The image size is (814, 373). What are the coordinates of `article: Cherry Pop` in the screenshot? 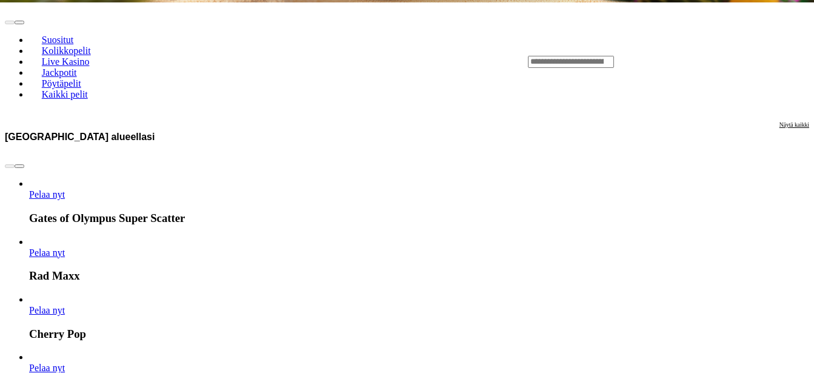 It's located at (419, 317).